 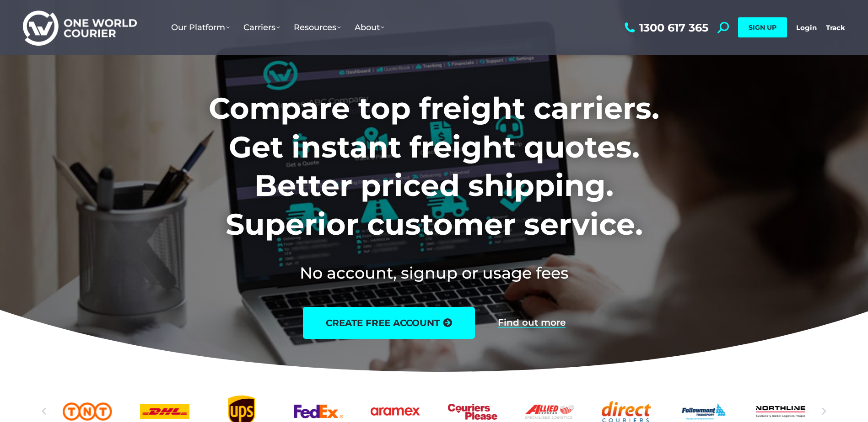 What do you see at coordinates (434, 166) in the screenshot?
I see `h1: Compare top freight carriers. Get instant freight quotes. Better priced shipping. Superior custom...` at bounding box center [434, 166].